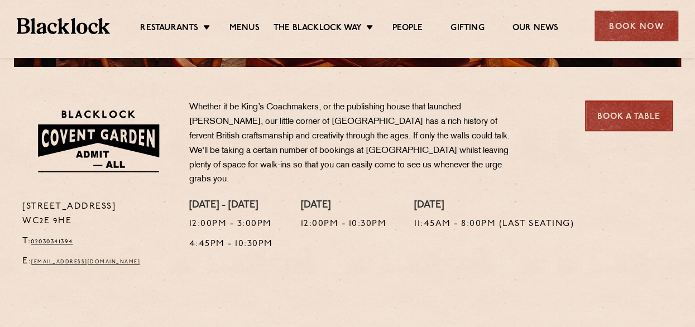 The height and width of the screenshot is (327, 695). I want to click on img: BLA_1470_CoventGarden_Website_Solid.svg, so click(97, 141).